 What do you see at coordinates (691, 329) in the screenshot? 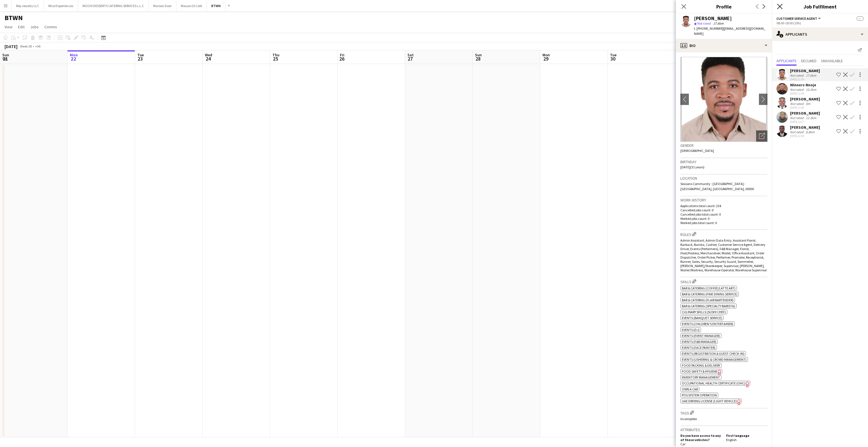
I see `span: Events (DJ)` at bounding box center [691, 329].